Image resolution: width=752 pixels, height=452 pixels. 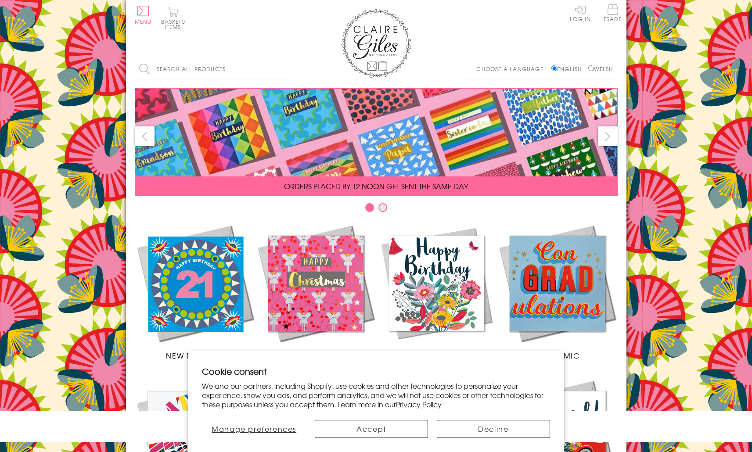 I want to click on span: ORDERS PLACED BY 12 NOON GET SENT THE SAME DAY, so click(x=376, y=186).